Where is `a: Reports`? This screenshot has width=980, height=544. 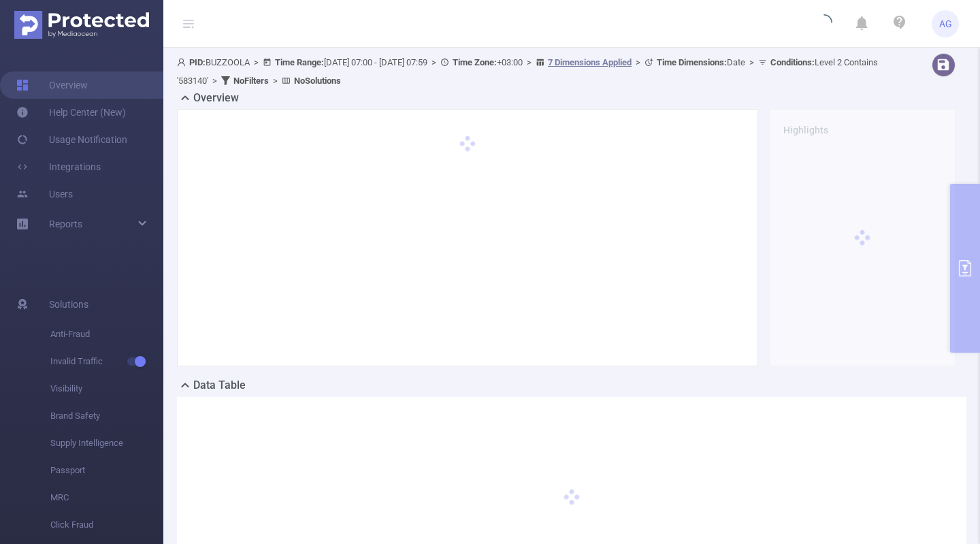 a: Reports is located at coordinates (66, 224).